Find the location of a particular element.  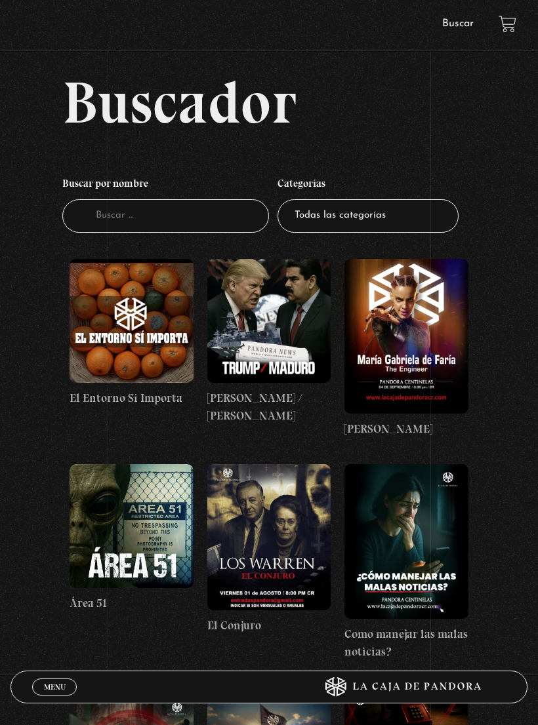

h4: El Entorno Sí Importa is located at coordinates (131, 398).